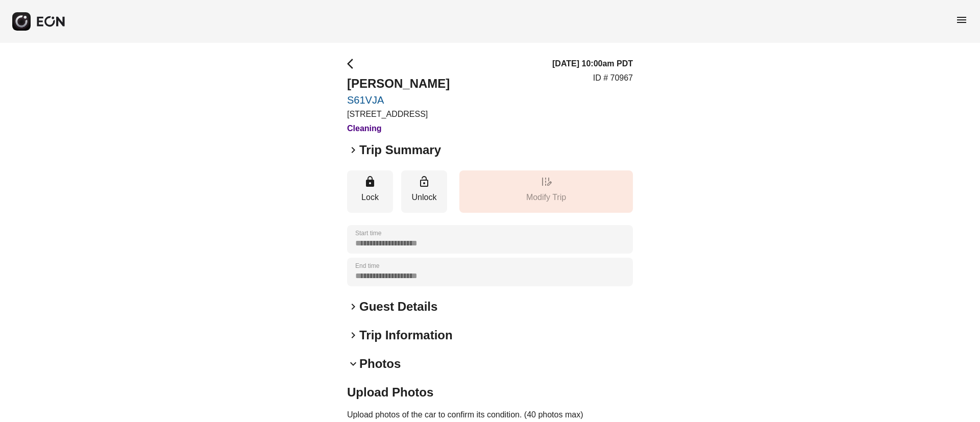  Describe the element at coordinates (490, 415) in the screenshot. I see `p: Upload photos of the car to confirm its condition. (40 photos max)` at that location.